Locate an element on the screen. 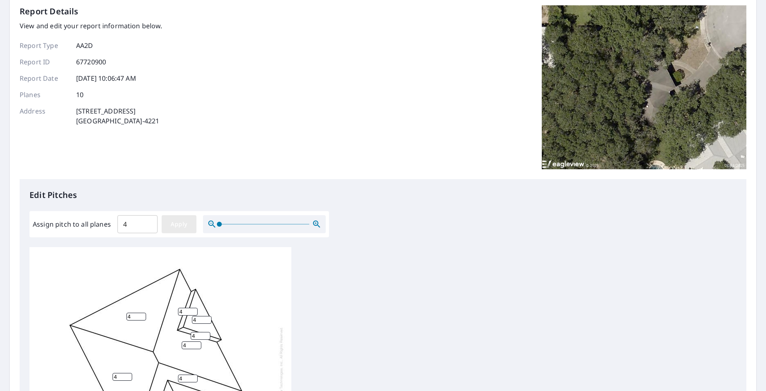  p: Report Details is located at coordinates (49, 11).